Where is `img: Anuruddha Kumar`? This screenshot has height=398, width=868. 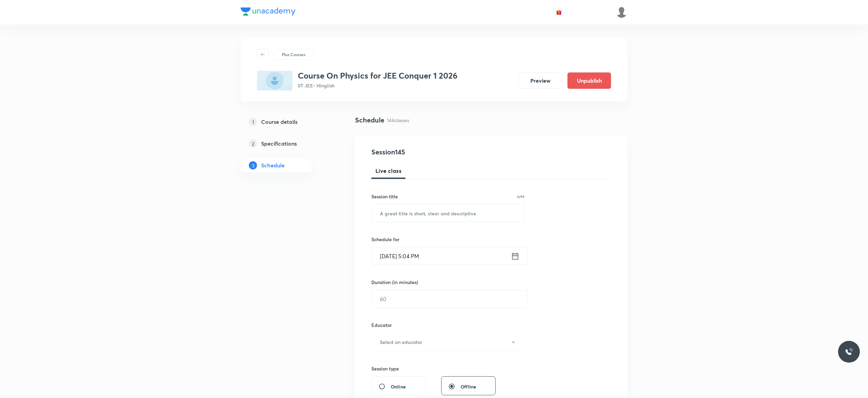 img: Anuruddha Kumar is located at coordinates (621, 12).